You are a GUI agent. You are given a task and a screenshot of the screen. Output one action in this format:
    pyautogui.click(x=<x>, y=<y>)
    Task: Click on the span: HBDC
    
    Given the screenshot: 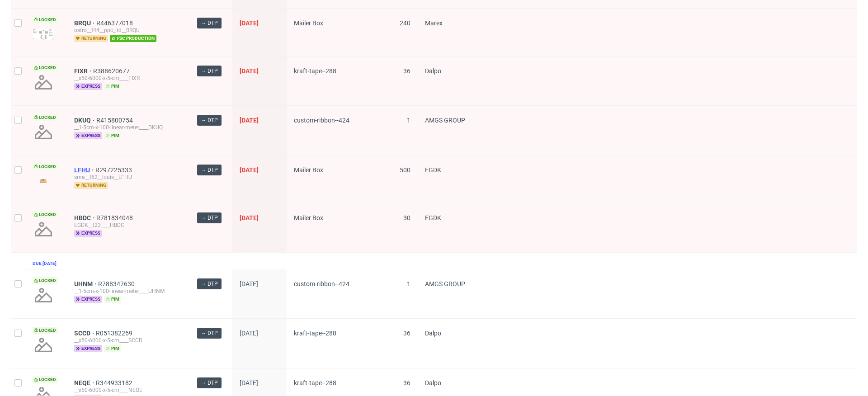 What is the action you would take?
    pyautogui.click(x=85, y=218)
    